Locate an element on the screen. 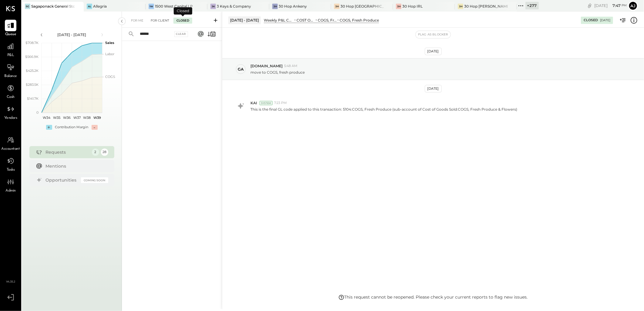 The width and height of the screenshot is (644, 311). text: $425.2K is located at coordinates (32, 70).